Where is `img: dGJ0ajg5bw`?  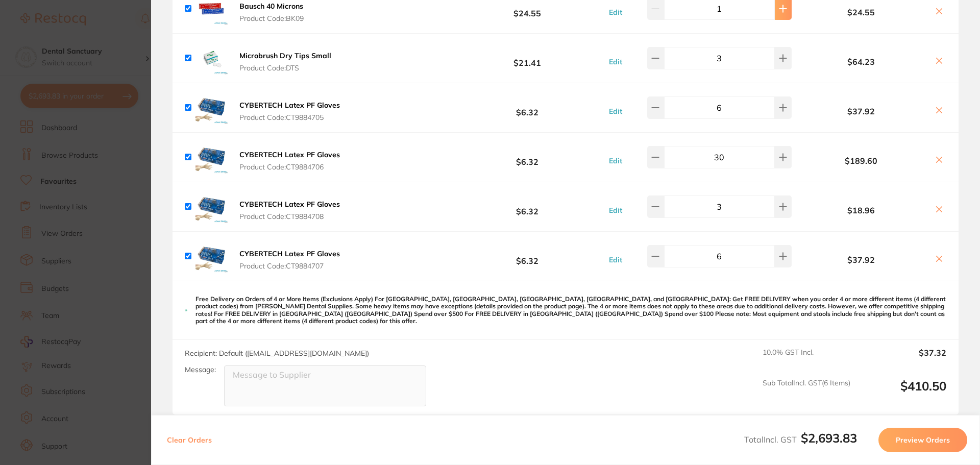
img: dGJ0ajg5bw is located at coordinates (212, 108).